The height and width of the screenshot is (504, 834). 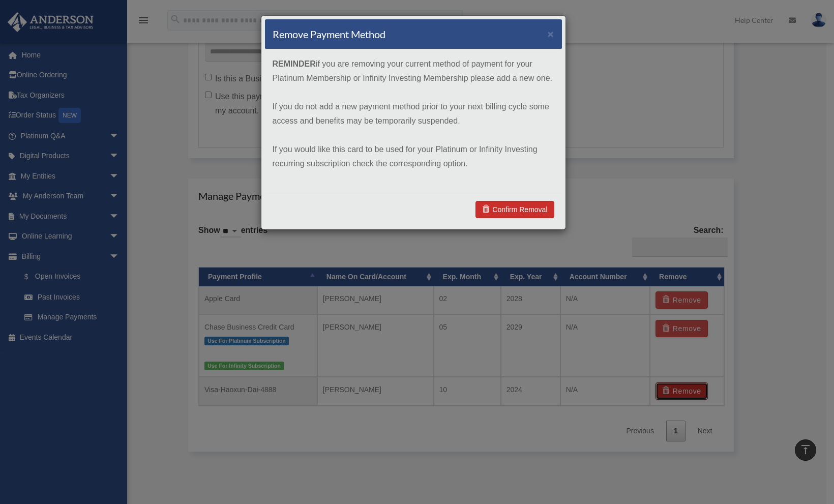 What do you see at coordinates (413, 121) in the screenshot?
I see `div: if you are removing your current method of payment for your Platinum Membership or Infinity Inves...` at bounding box center [413, 121].